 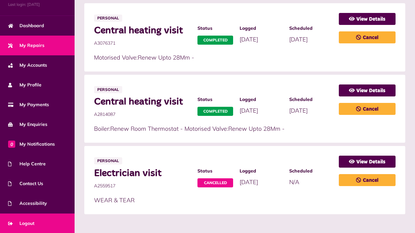 I want to click on p: Motorised Valve:Renew Upto 28Mm -, so click(x=213, y=57).